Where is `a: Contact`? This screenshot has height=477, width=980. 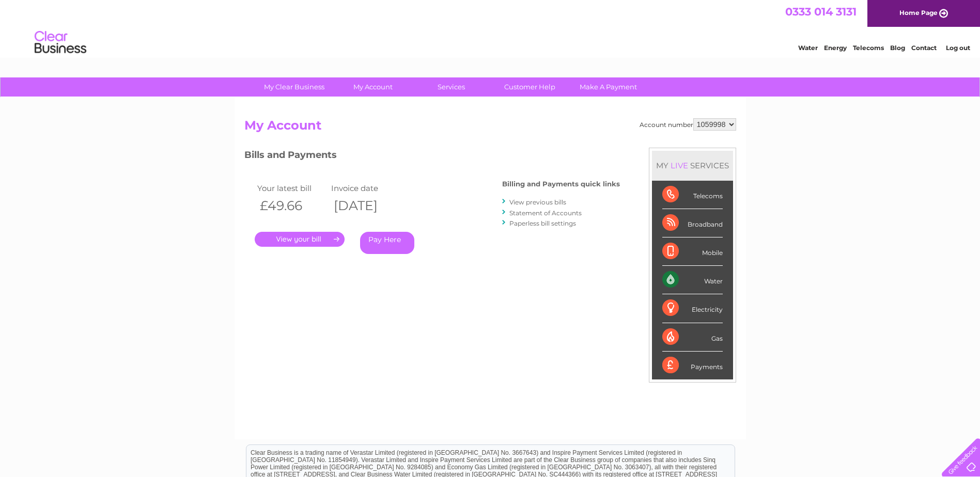 a: Contact is located at coordinates (923, 47).